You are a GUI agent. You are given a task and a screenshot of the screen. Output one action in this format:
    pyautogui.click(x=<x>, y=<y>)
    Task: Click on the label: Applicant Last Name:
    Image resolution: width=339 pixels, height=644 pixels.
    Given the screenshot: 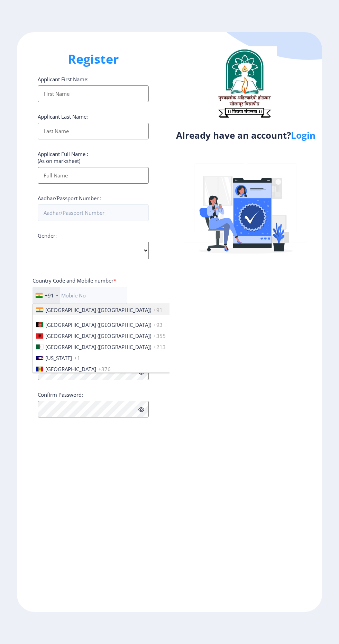 What is the action you would take?
    pyautogui.click(x=63, y=117)
    